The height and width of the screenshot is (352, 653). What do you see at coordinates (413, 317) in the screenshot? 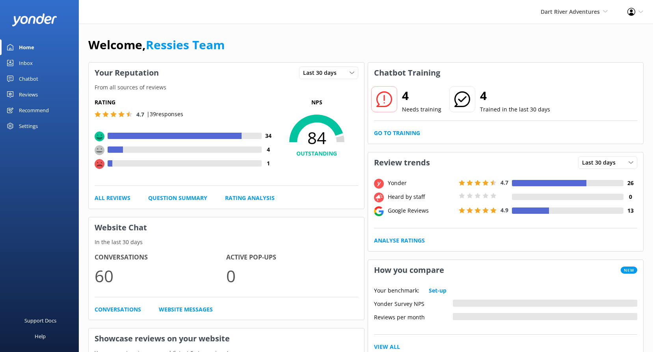
I see `div: Reviews per month` at bounding box center [413, 317].